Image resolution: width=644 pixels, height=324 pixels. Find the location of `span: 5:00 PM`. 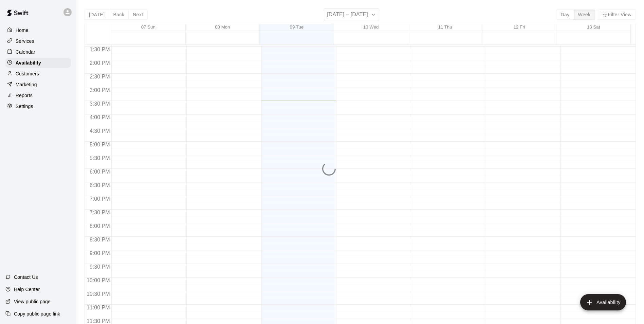

span: 5:00 PM is located at coordinates (100, 144).